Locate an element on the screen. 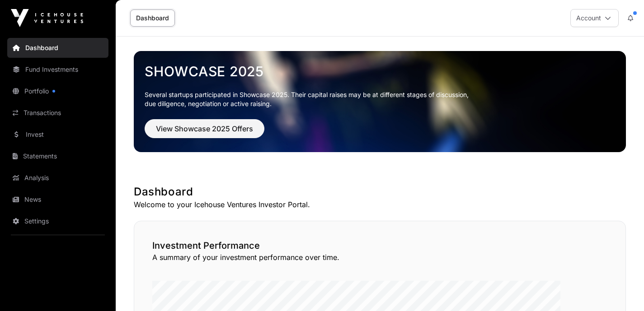  span: View Showcase 2025 Offers is located at coordinates (204, 129).